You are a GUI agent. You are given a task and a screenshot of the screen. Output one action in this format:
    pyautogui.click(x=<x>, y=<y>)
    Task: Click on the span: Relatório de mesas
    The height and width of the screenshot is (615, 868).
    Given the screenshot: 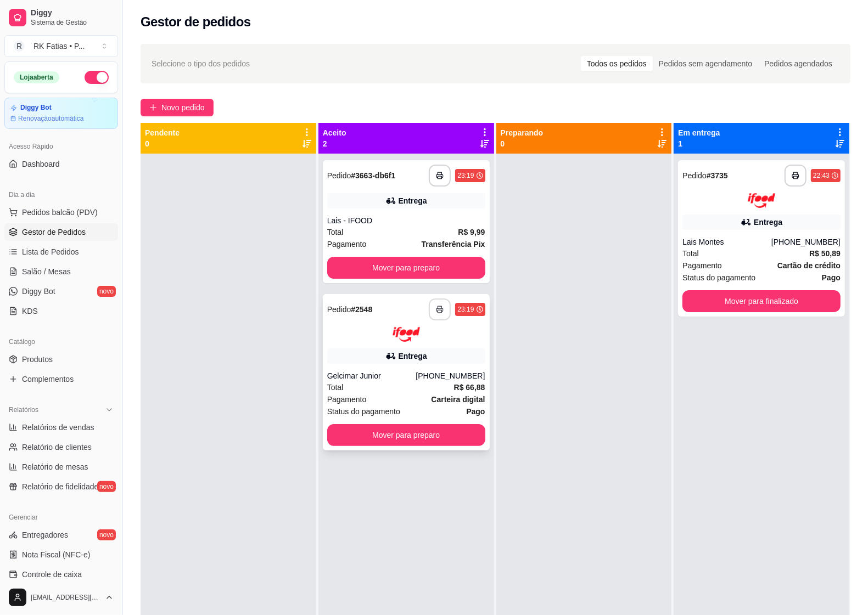 What is the action you would take?
    pyautogui.click(x=55, y=467)
    